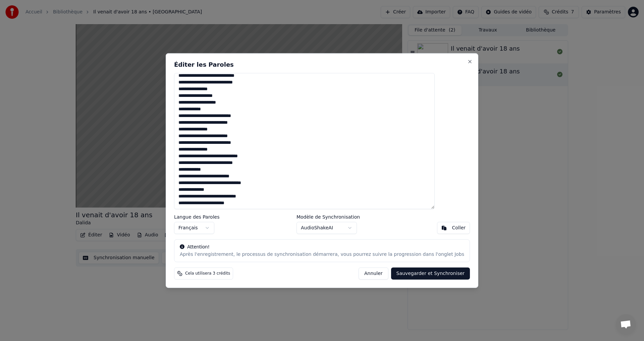 The height and width of the screenshot is (341, 644). Describe the element at coordinates (197, 217) in the screenshot. I see `label: Langue des Paroles` at that location.